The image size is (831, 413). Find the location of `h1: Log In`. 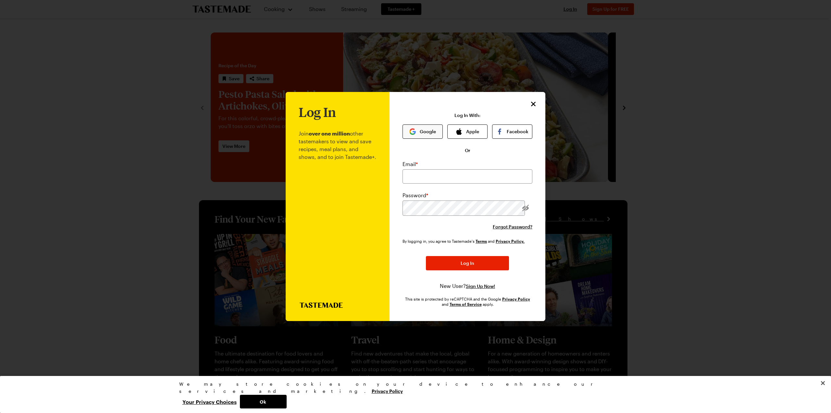

h1: Log In is located at coordinates (317, 112).